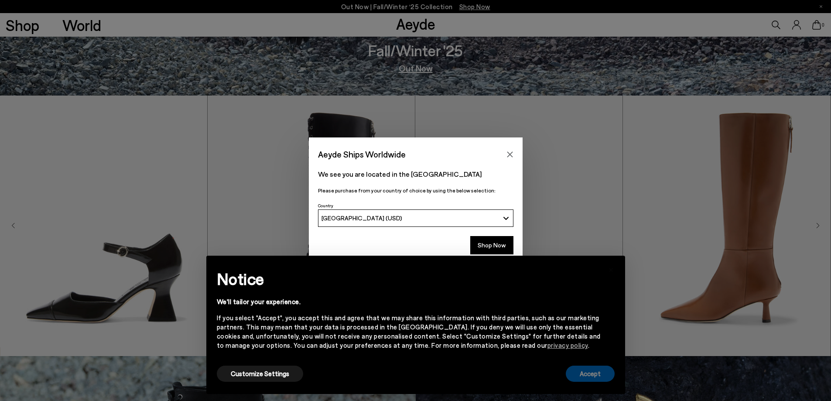 This screenshot has height=401, width=831. Describe the element at coordinates (409, 279) in the screenshot. I see `h2: Notice` at that location.